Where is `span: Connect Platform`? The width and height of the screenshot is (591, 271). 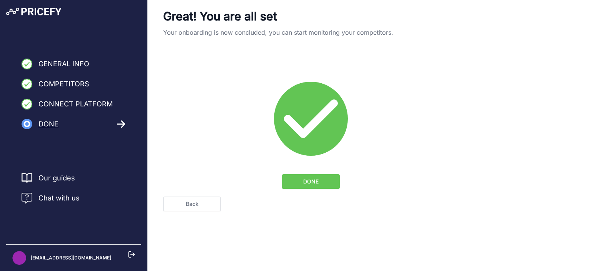
span: Connect Platform is located at coordinates (75, 104).